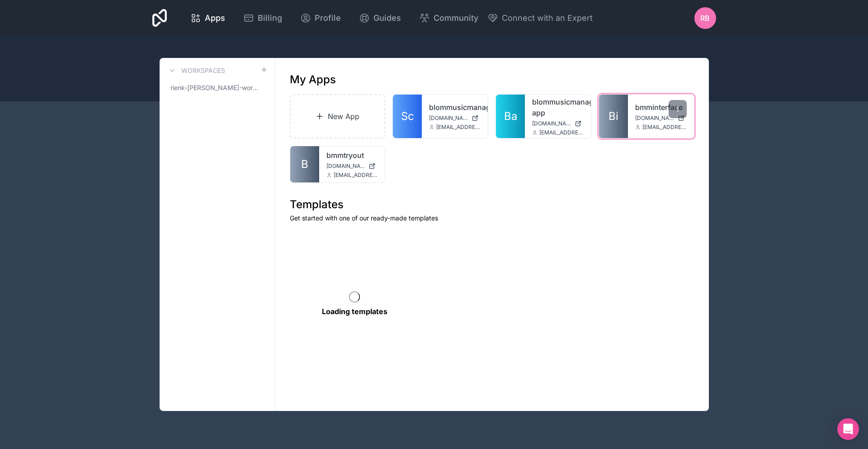  I want to click on span: Billing, so click(270, 18).